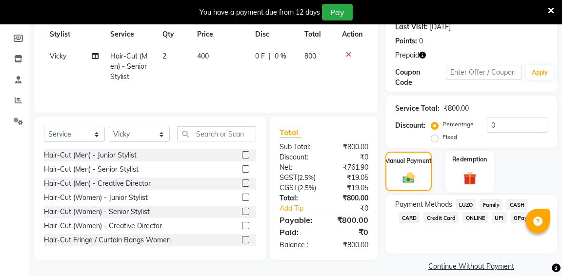  I want to click on label: Percentage, so click(458, 124).